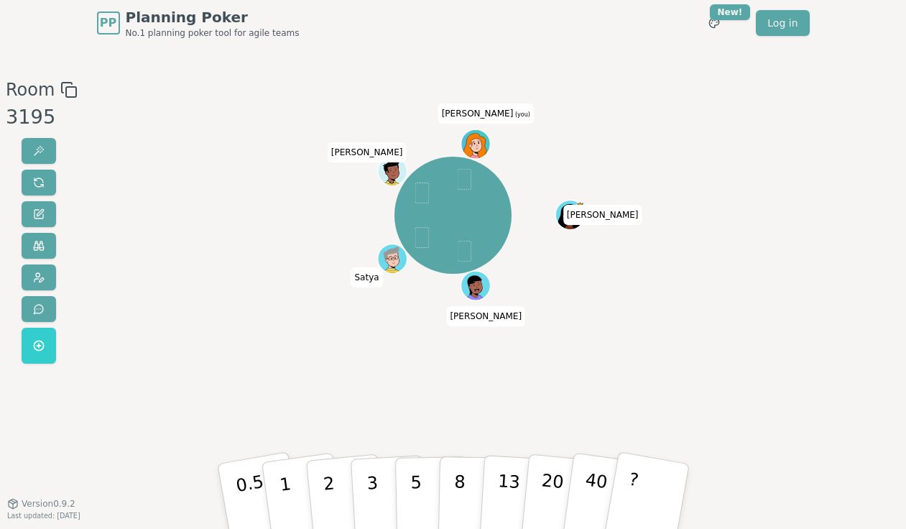 The height and width of the screenshot is (529, 906). Describe the element at coordinates (39, 277) in the screenshot. I see `button: Change avatar` at that location.